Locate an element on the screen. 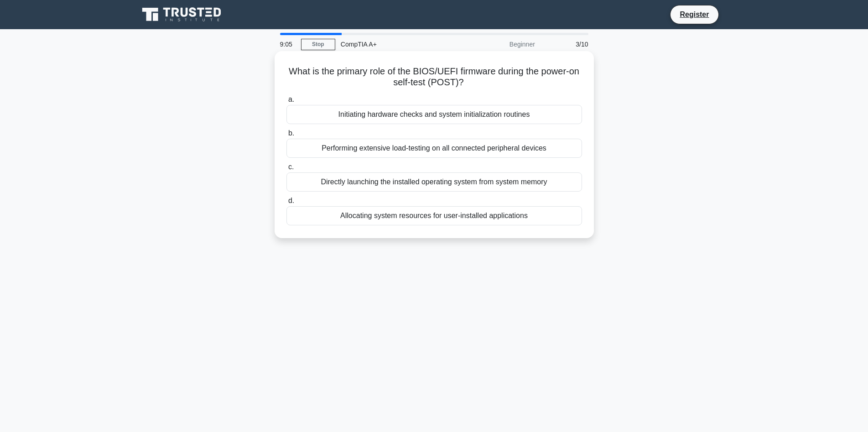  a: Stop is located at coordinates (318, 44).